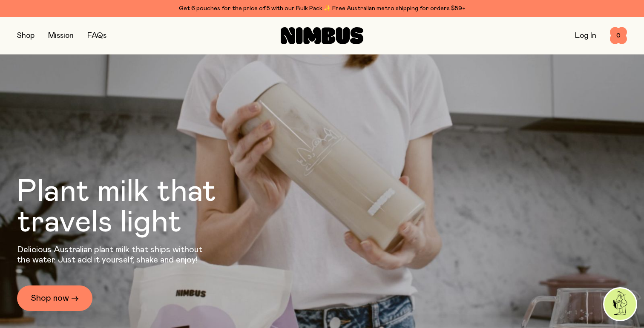 The width and height of the screenshot is (644, 328). I want to click on h1: Plant milk that travels light, so click(140, 207).